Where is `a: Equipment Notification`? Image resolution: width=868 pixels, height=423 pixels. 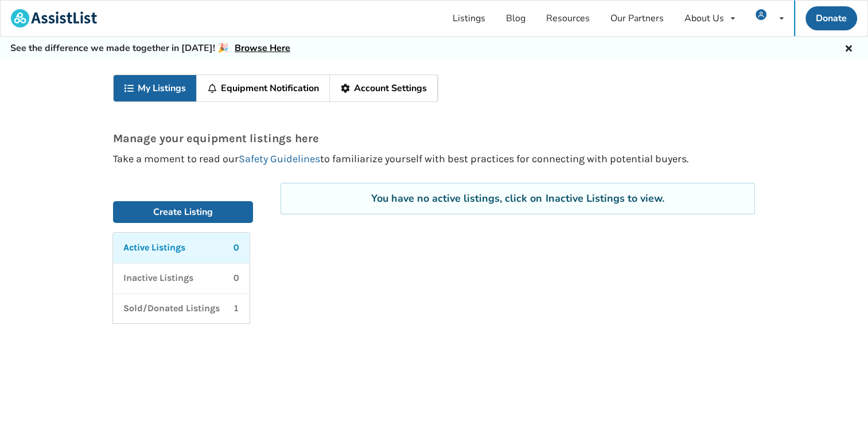
a: Equipment Notification is located at coordinates (263, 88).